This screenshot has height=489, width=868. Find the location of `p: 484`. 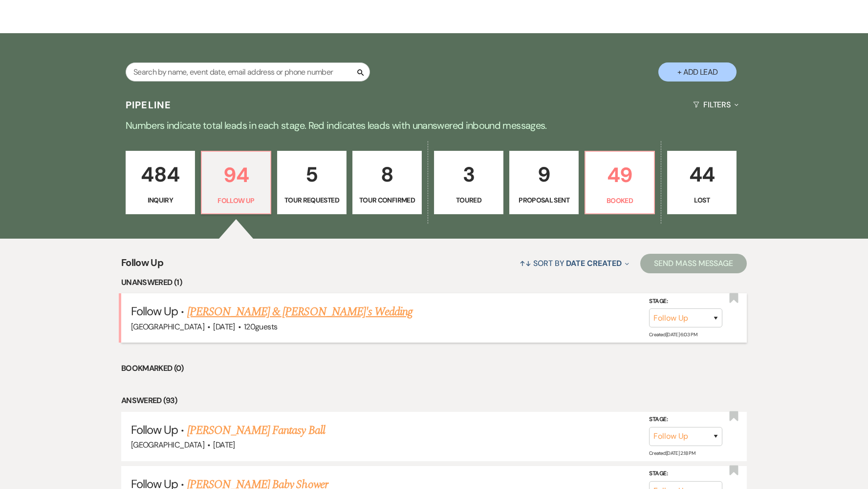

p: 484 is located at coordinates (160, 174).